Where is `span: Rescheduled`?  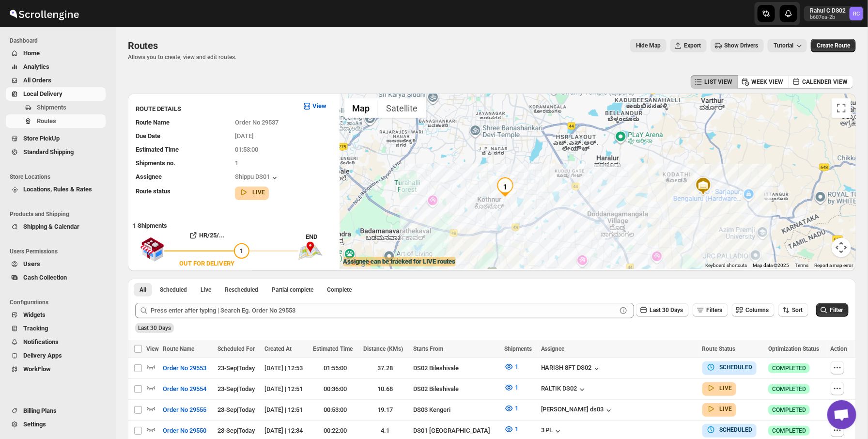
span: Rescheduled is located at coordinates (241, 290).